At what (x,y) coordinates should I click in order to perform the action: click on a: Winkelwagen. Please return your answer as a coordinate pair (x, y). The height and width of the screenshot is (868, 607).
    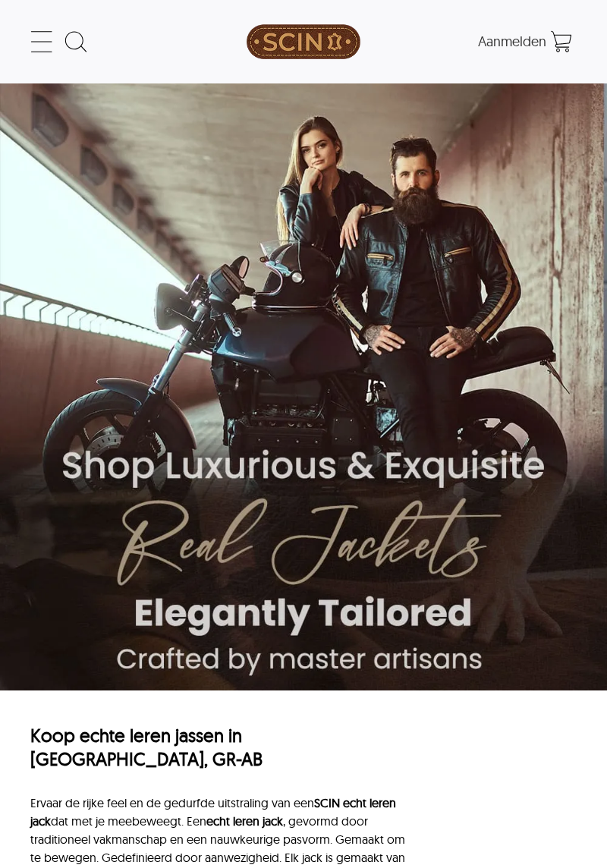
    Looking at the image, I should click on (561, 42).